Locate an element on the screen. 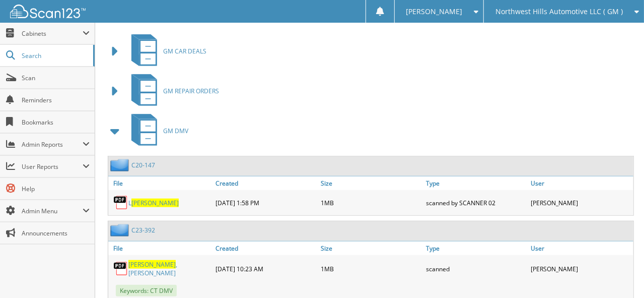 This screenshot has width=644, height=298. span: Admin Menu is located at coordinates (52, 211).